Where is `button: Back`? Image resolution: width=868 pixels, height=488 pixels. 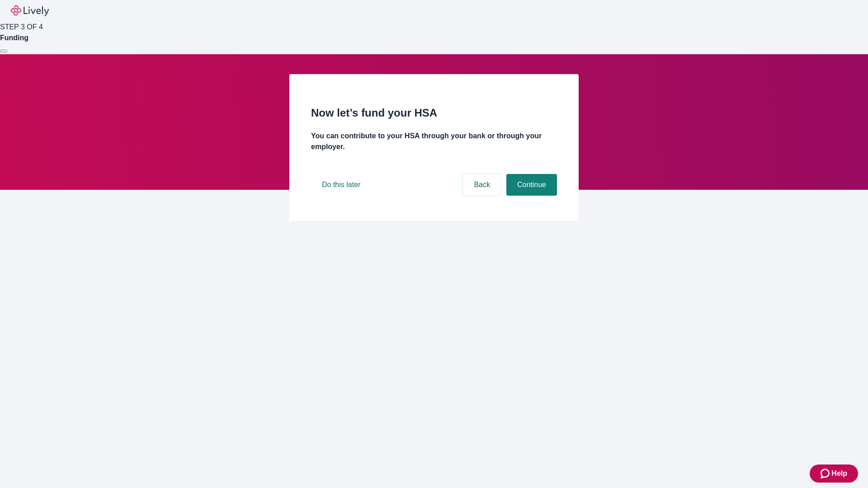
button: Back is located at coordinates (482, 185).